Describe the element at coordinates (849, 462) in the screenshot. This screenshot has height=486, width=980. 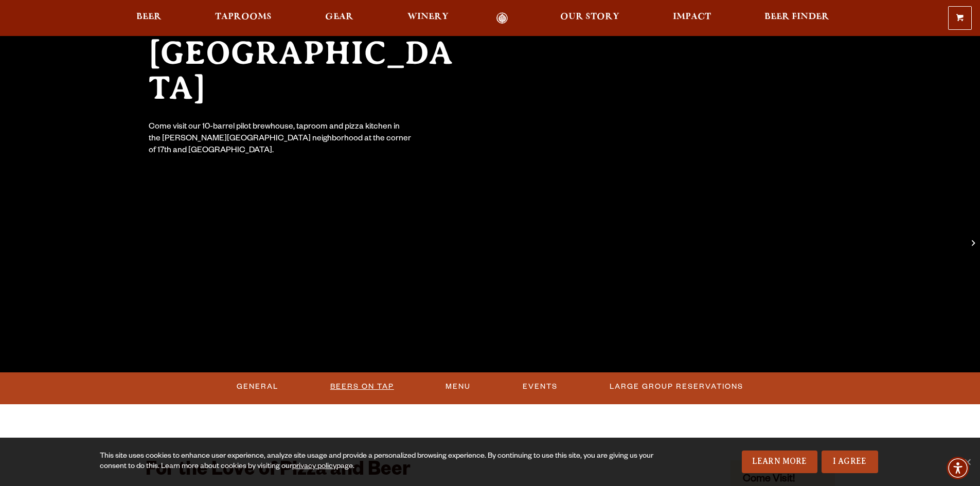
I see `a: I Agree` at that location.